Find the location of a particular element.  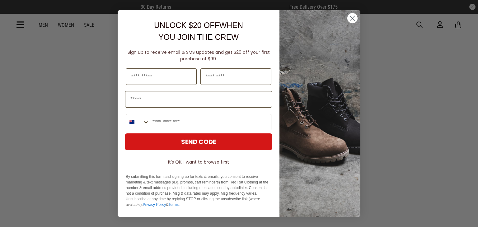

a: Terms is located at coordinates (173, 205).